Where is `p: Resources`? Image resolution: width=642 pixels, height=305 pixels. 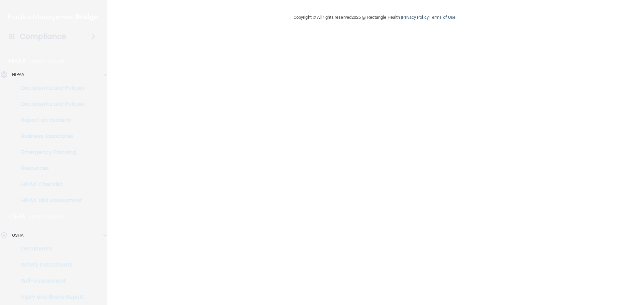 p: Resources is located at coordinates (50, 168).